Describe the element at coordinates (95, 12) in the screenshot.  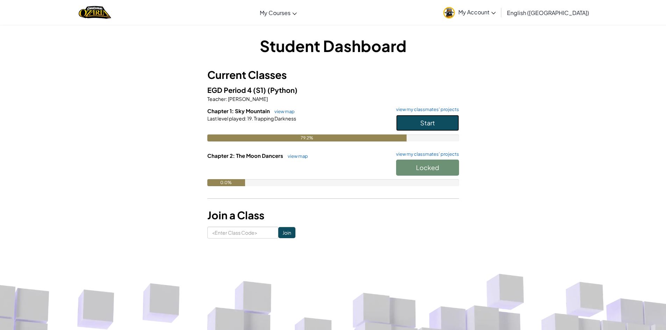
I see `img: Home` at that location.